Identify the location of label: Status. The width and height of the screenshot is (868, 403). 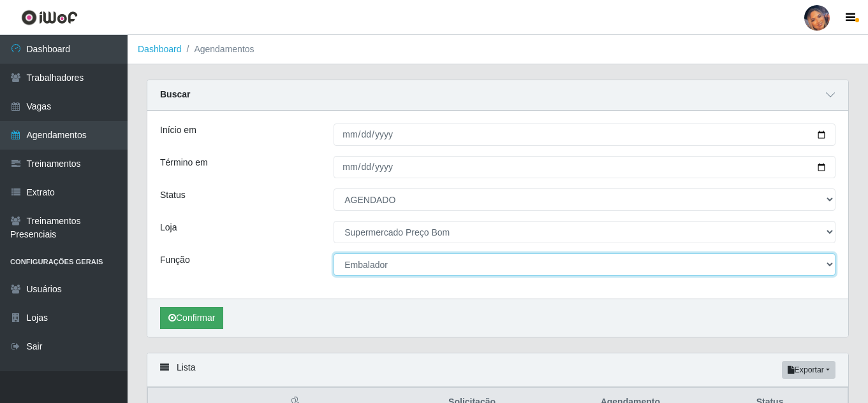
(173, 195).